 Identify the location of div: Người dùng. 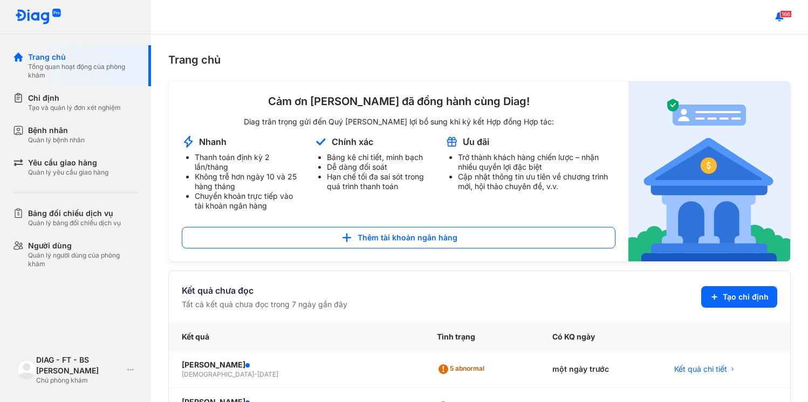
(83, 246).